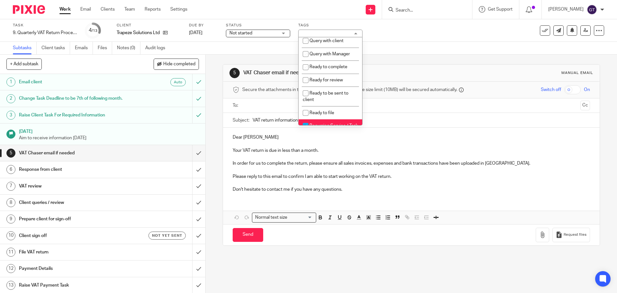  I want to click on div: 1, so click(11, 82).